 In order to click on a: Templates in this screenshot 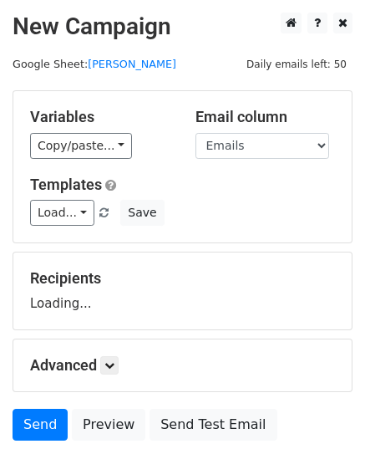, I will do `click(66, 184)`.